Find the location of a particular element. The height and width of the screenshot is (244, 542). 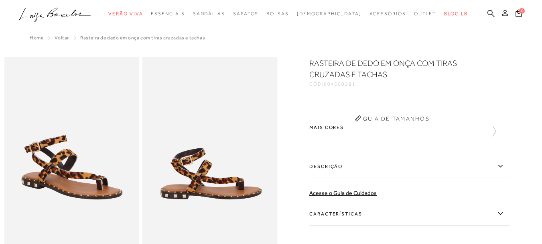

span: Voltar is located at coordinates (62, 38).